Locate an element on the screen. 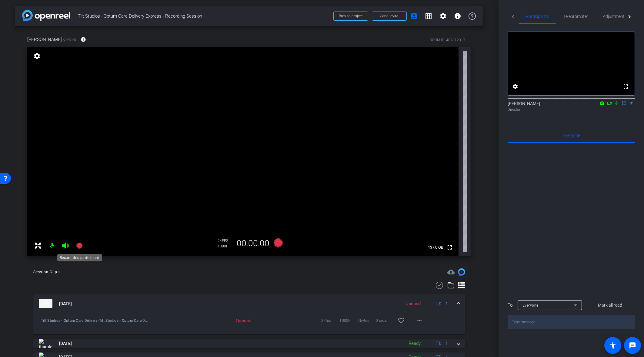  mat-icon: account_box is located at coordinates (414, 16).